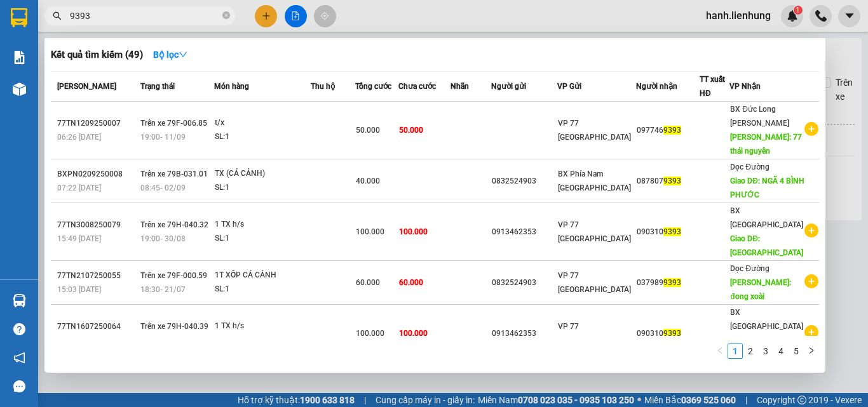 The width and height of the screenshot is (868, 407). Describe the element at coordinates (781, 352) in the screenshot. I see `a: 4` at that location.